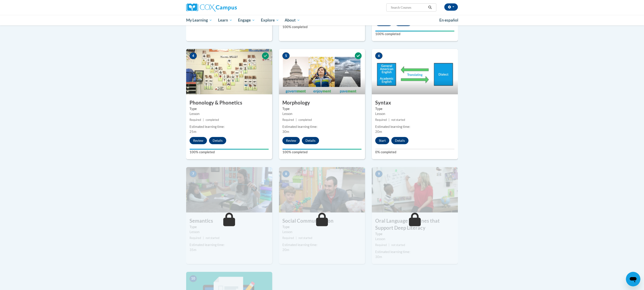 Image resolution: width=644 pixels, height=290 pixels. What do you see at coordinates (193, 132) in the screenshot?
I see `span: 25m` at bounding box center [193, 132].